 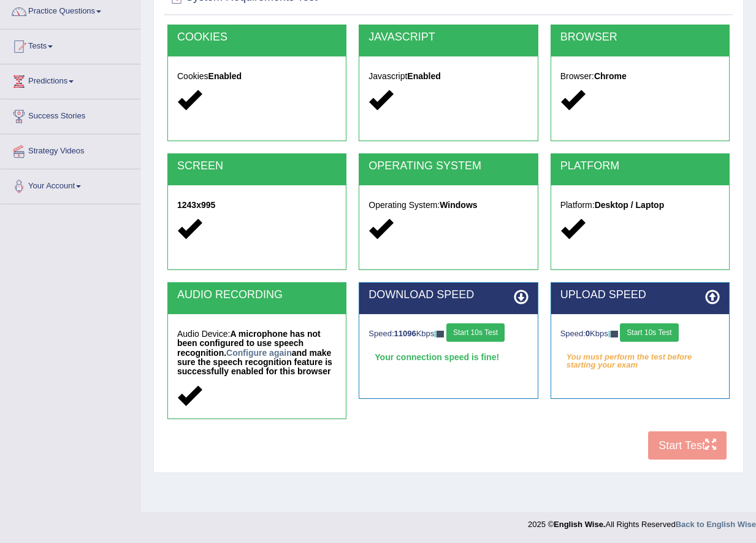 What do you see at coordinates (257, 295) in the screenshot?
I see `h2: AUDIO RECORDING` at bounding box center [257, 295].